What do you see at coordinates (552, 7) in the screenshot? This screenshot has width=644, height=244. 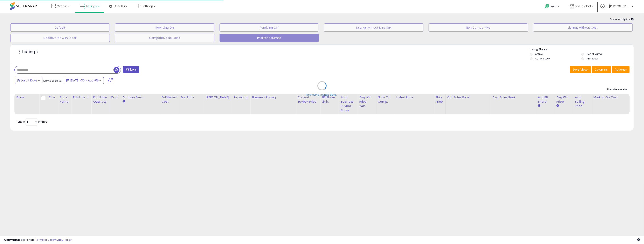 I see `a: Help` at bounding box center [552, 7].